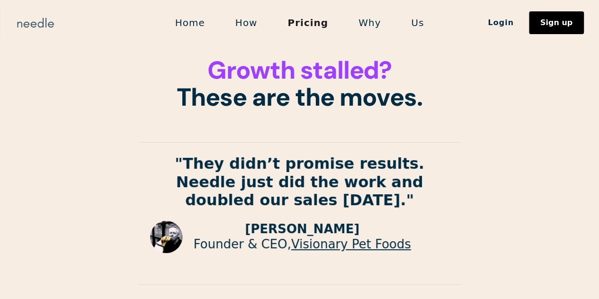 Image resolution: width=599 pixels, height=299 pixels. I want to click on a: Pricing, so click(308, 23).